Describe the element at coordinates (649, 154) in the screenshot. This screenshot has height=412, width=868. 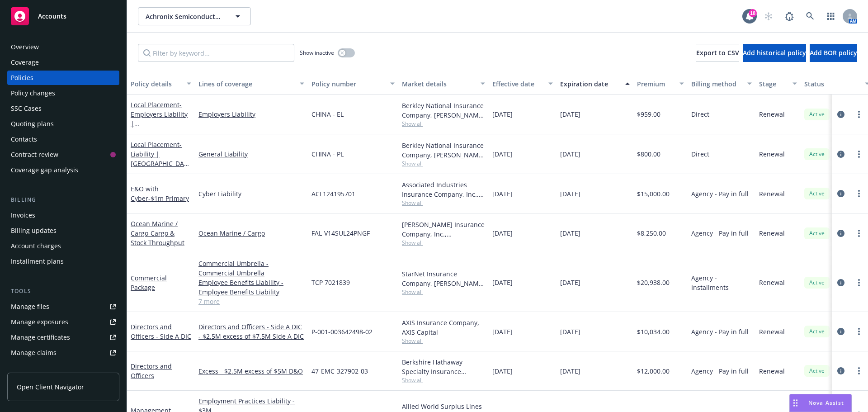
I see `span: $800.00` at that location.